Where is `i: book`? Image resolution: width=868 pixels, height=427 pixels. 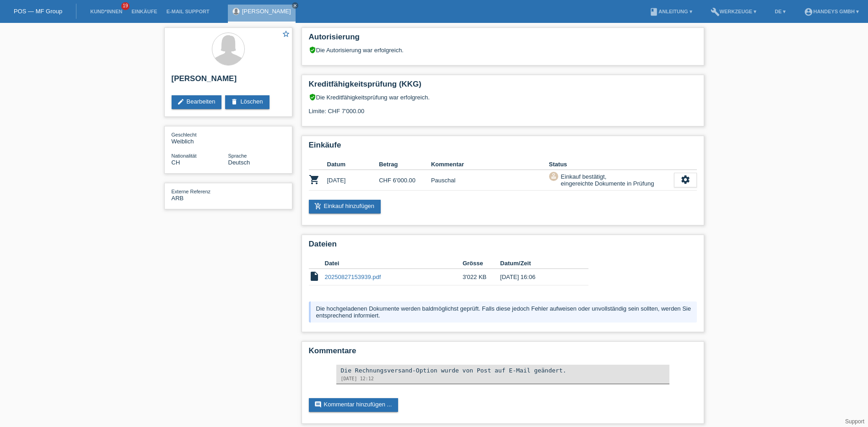 i: book is located at coordinates (654, 12).